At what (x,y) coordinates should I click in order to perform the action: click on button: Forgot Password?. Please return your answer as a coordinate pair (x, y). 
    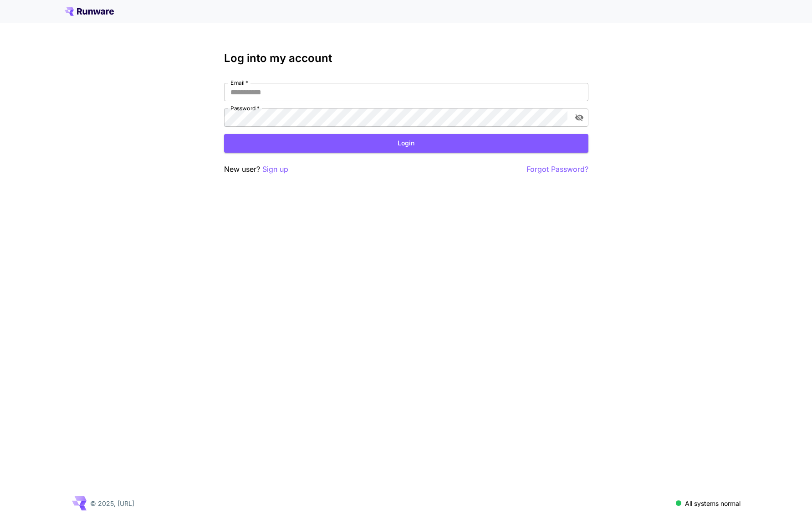
    Looking at the image, I should click on (557, 169).